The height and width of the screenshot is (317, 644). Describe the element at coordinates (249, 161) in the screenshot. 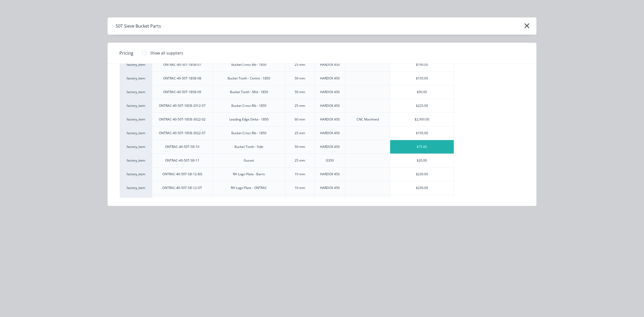

I see `div: Gusset` at that location.